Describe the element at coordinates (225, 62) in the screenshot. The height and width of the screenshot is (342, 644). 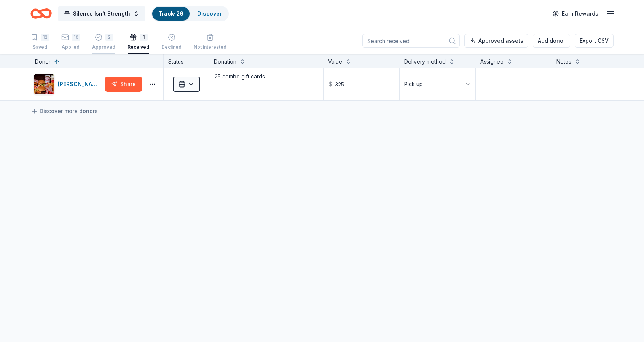
I see `div: Donation` at that location.